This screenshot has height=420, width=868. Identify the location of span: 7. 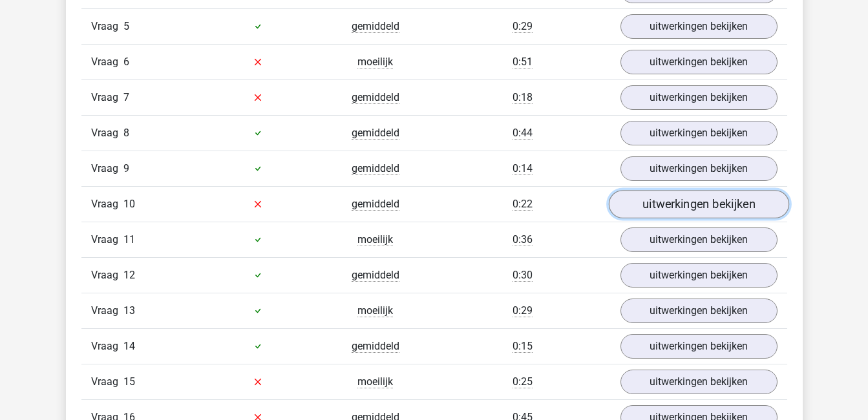
(126, 97).